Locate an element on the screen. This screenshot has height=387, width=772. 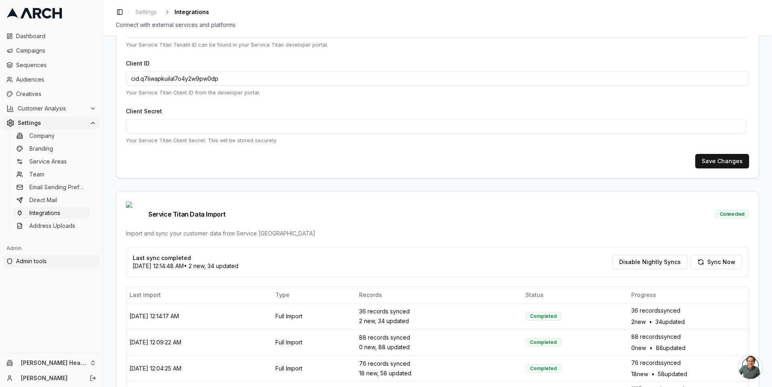
a: Branding is located at coordinates (51, 149).